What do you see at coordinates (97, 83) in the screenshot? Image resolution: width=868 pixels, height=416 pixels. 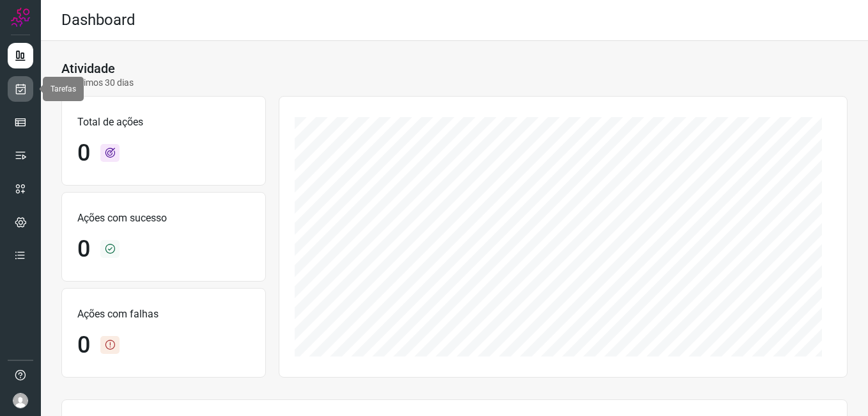 I see `p: Últimos 30 dias` at bounding box center [97, 83].